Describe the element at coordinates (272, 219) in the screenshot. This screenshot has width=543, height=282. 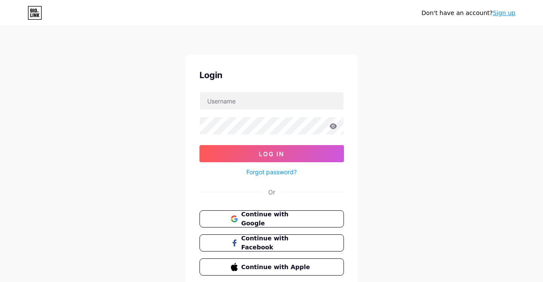
I see `a: Continue with Google` at that location.